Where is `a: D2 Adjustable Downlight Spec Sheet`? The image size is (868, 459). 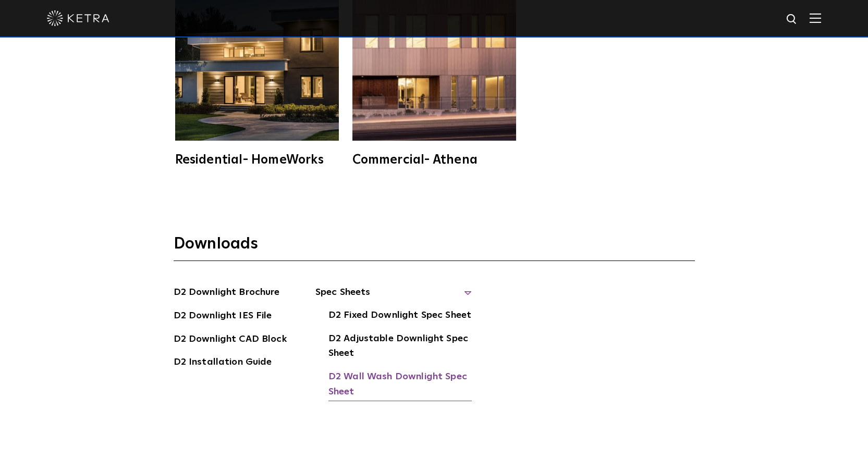 a: D2 Adjustable Downlight Spec Sheet is located at coordinates (400, 347).